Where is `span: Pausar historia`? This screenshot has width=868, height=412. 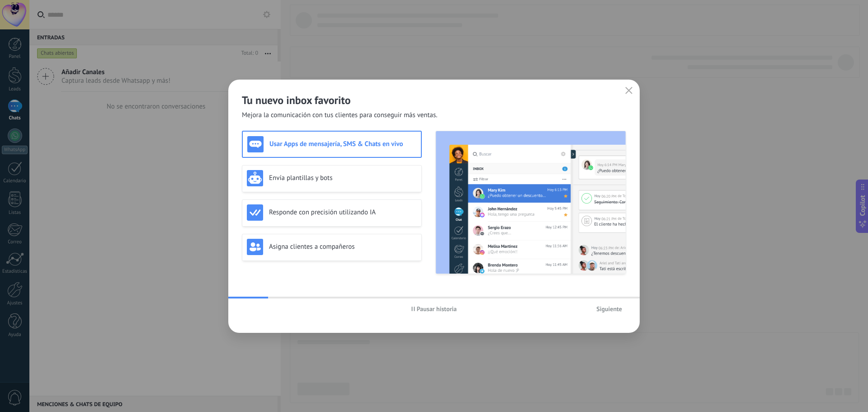 span: Pausar historia is located at coordinates (437, 309).